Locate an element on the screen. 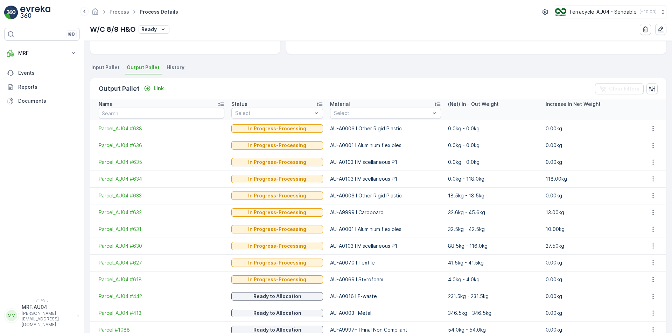 Image resolution: width=672 pixels, height=333 pixels. td: 32.5kg - 42.5kg is located at coordinates (493, 229).